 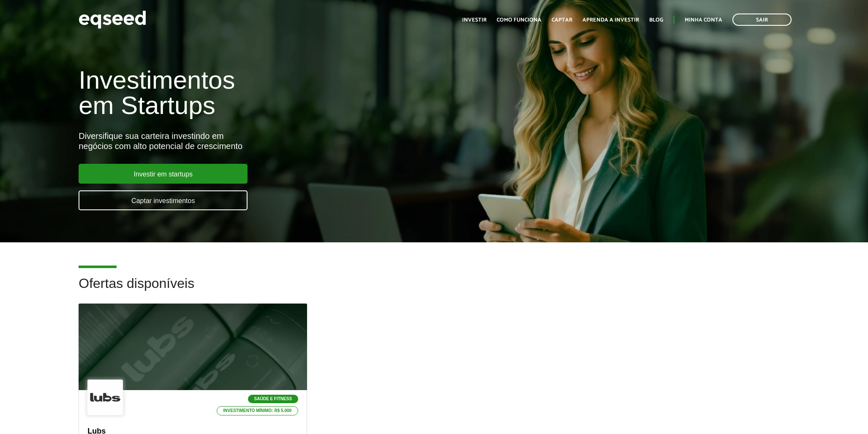 What do you see at coordinates (163, 200) in the screenshot?
I see `a: Captar investimentos` at bounding box center [163, 200].